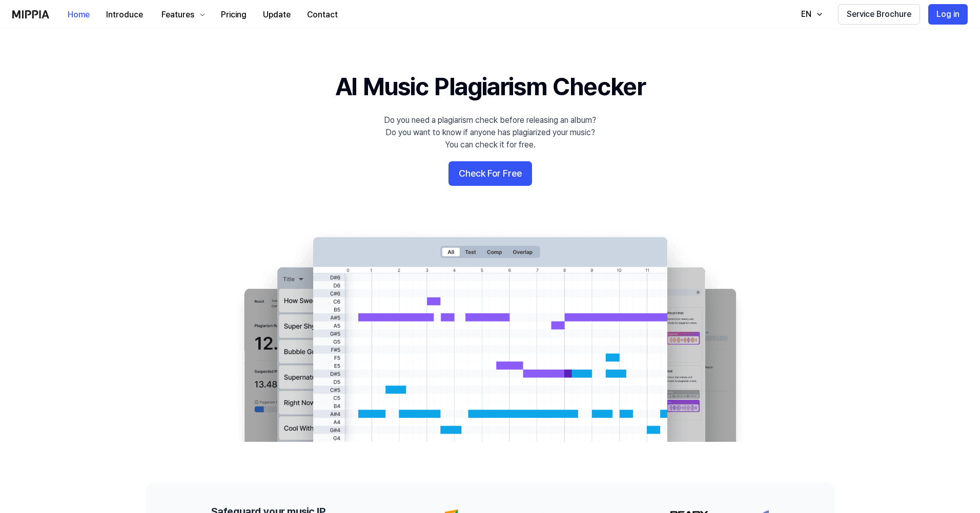 The height and width of the screenshot is (513, 980). I want to click on button: Home, so click(79, 15).